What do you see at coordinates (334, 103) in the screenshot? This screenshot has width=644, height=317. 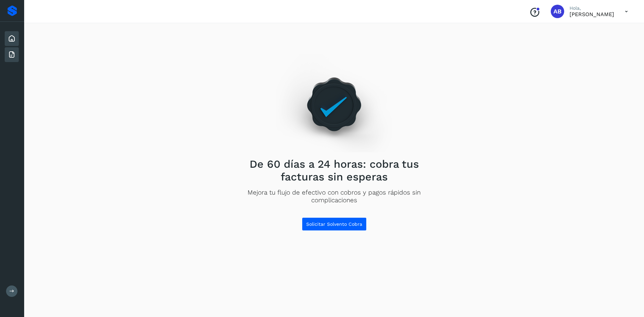 I see `img: Empty state image` at bounding box center [334, 103].